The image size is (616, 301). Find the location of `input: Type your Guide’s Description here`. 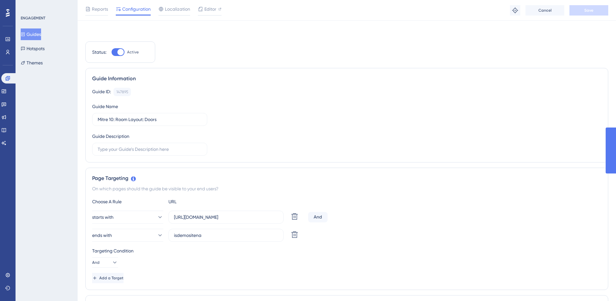

input: Type your Guide’s Description here is located at coordinates (150, 149).